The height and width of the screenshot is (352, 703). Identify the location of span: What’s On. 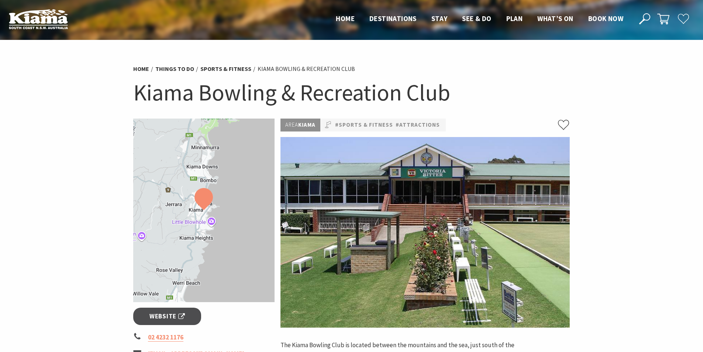
(556, 18).